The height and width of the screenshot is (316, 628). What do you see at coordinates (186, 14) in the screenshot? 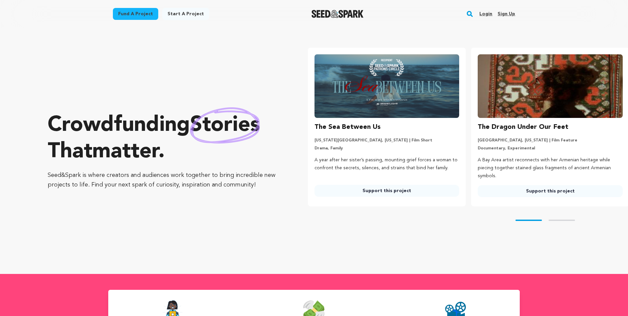
I see `a: Start a project` at bounding box center [186, 14].